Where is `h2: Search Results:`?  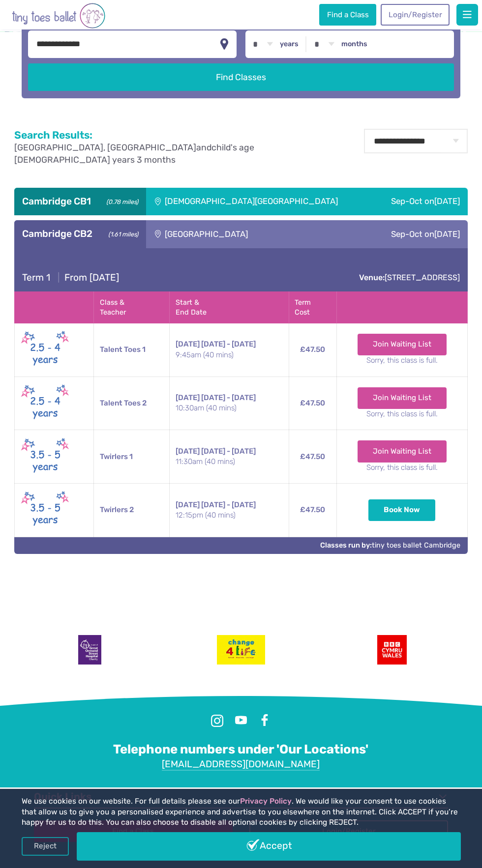 h2: Search Results: is located at coordinates (177, 135).